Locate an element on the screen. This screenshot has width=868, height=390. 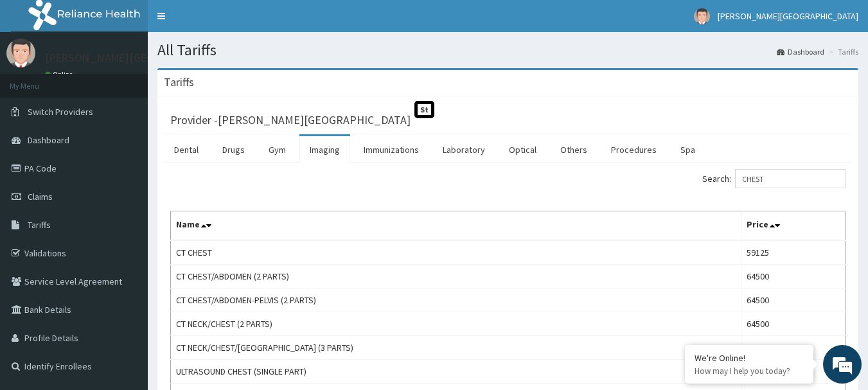
a: Gym is located at coordinates (277, 149).